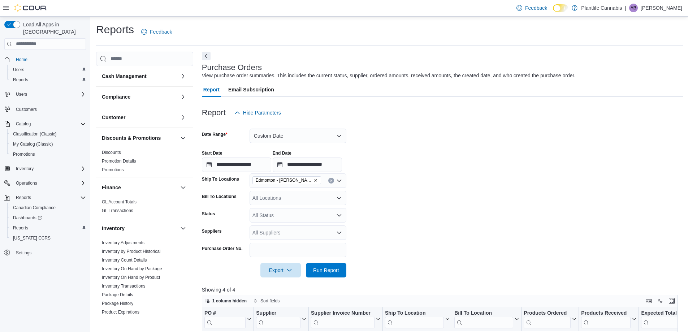 The width and height of the screenshot is (688, 332). I want to click on button: Export, so click(281, 270).